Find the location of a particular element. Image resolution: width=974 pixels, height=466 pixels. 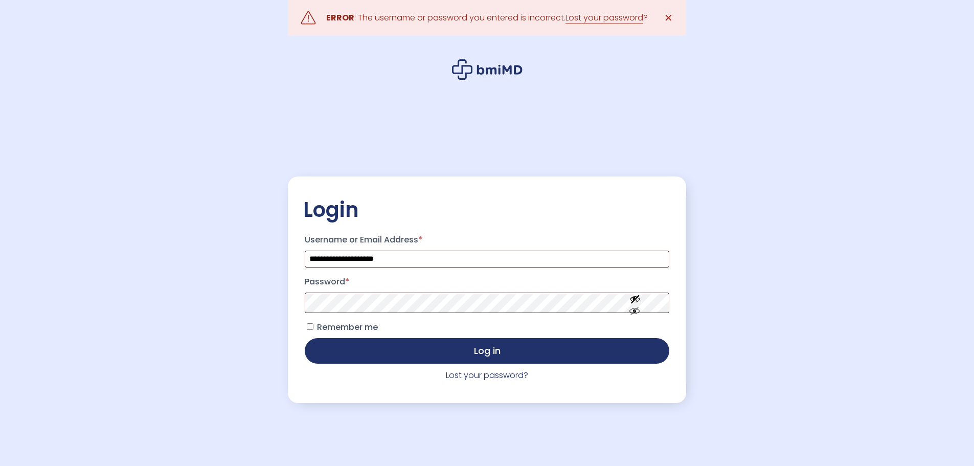

button: Show password is located at coordinates (635, 302).